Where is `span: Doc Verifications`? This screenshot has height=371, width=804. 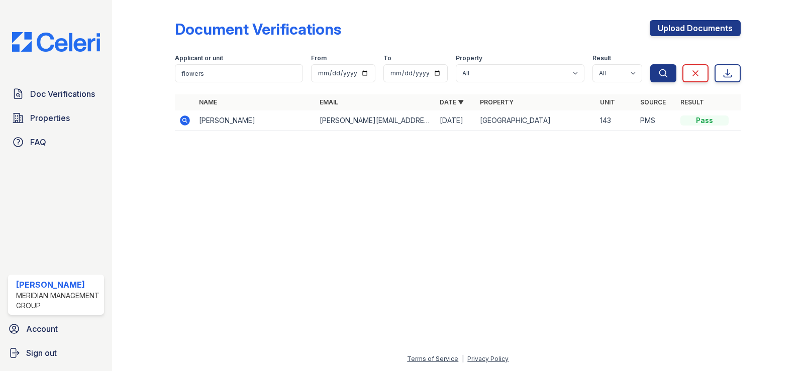
span: Doc Verifications is located at coordinates (62, 94).